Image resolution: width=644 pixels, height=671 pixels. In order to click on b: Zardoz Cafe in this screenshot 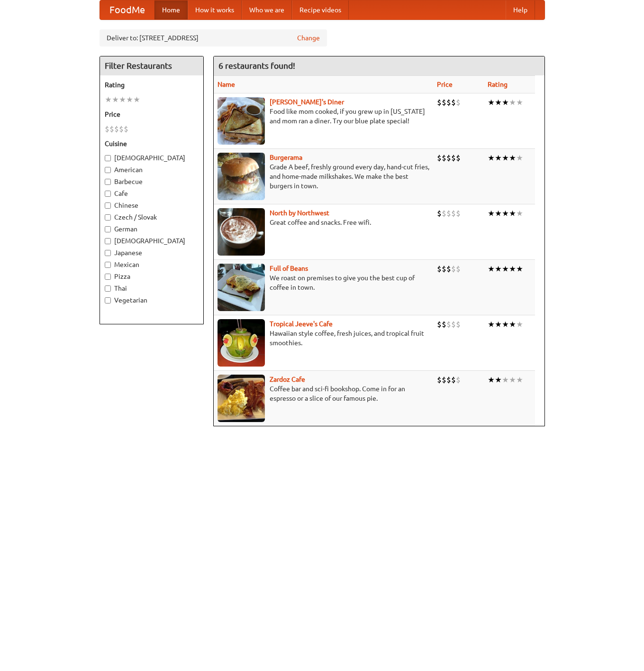, I will do `click(288, 379)`.